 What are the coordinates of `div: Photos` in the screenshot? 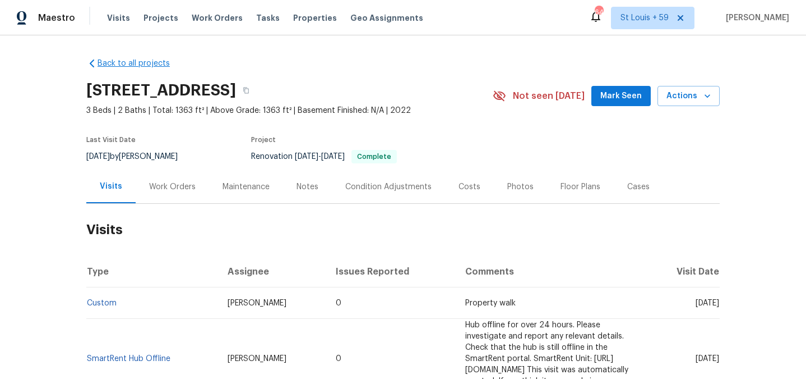 It's located at (520, 187).